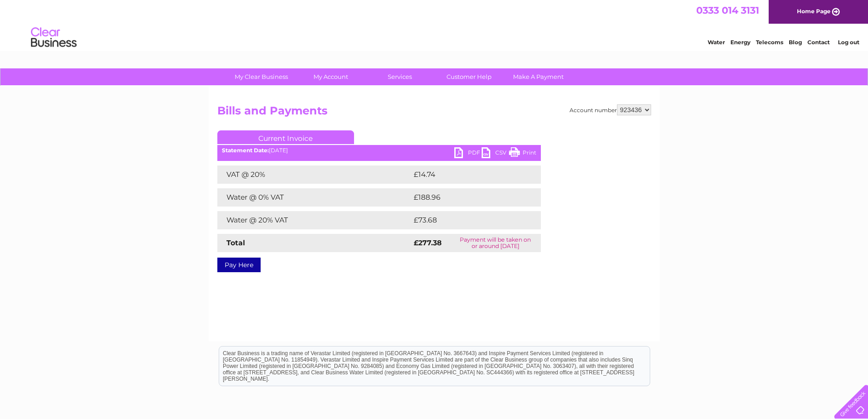 Image resolution: width=868 pixels, height=419 pixels. I want to click on a: Services, so click(400, 77).